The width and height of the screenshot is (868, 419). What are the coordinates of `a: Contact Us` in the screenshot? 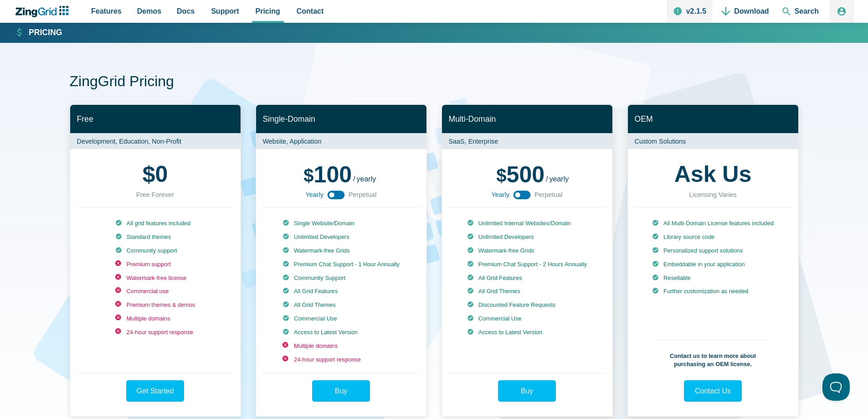 It's located at (712, 391).